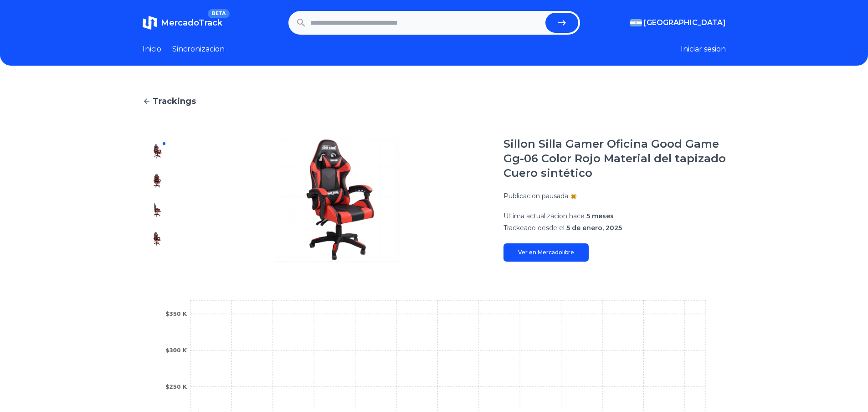  Describe the element at coordinates (636, 23) in the screenshot. I see `img: Argentina` at that location.